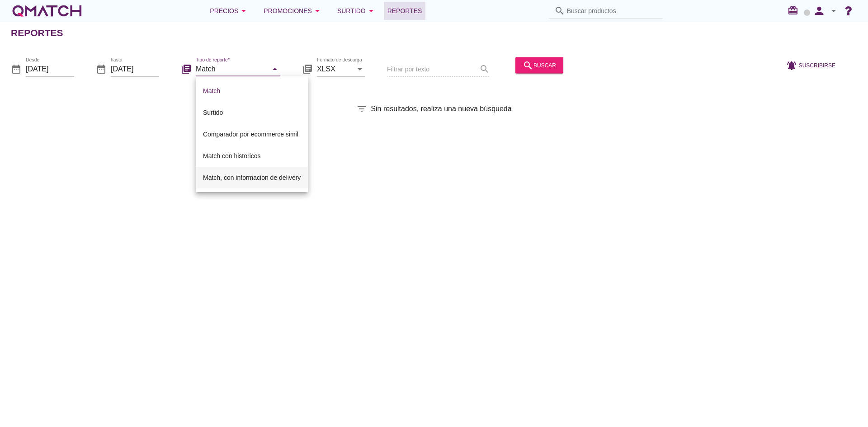 Image resolution: width=868 pixels, height=427 pixels. I want to click on i: person, so click(819, 11).